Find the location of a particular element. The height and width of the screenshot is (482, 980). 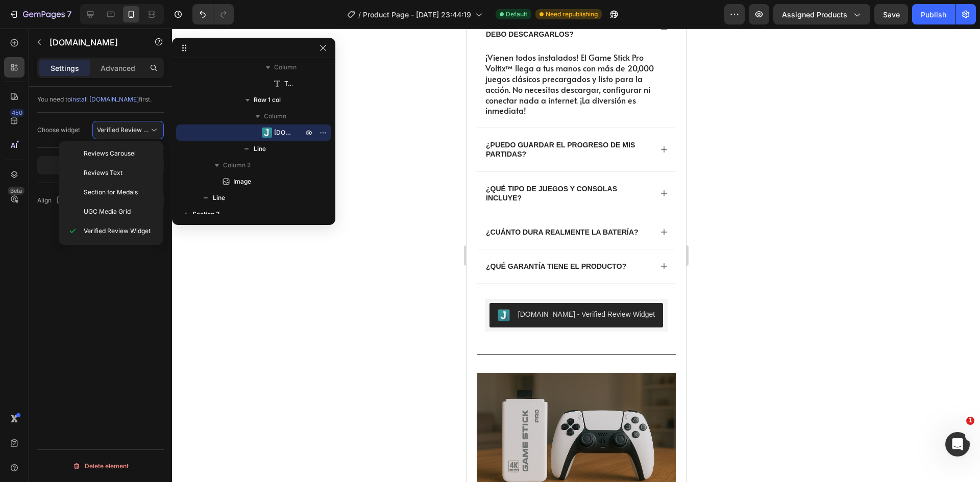

span: Save is located at coordinates (891, 14).